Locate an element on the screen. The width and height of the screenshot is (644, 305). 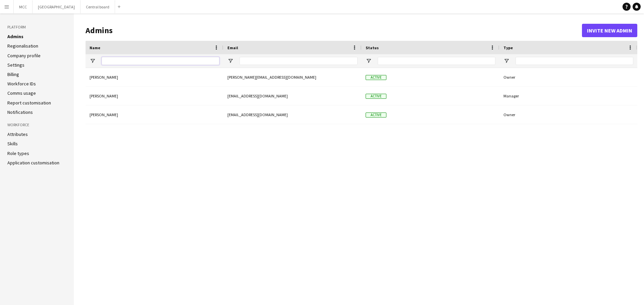
button: Central board is located at coordinates (97, 7).